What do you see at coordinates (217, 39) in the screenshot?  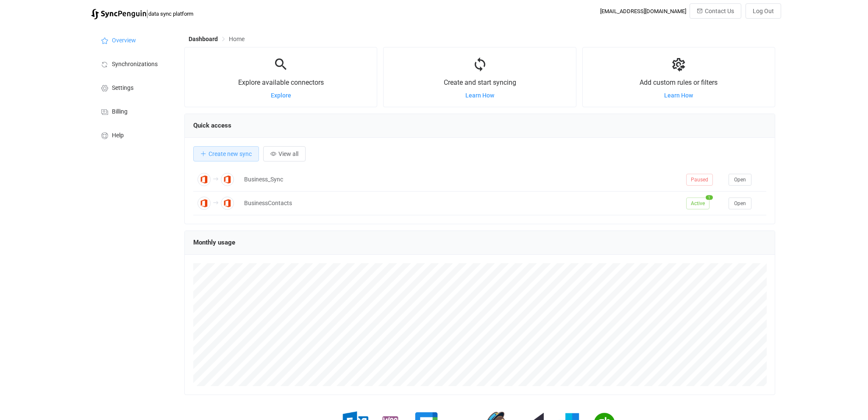 I see `div: Breadcrumb` at bounding box center [217, 39].